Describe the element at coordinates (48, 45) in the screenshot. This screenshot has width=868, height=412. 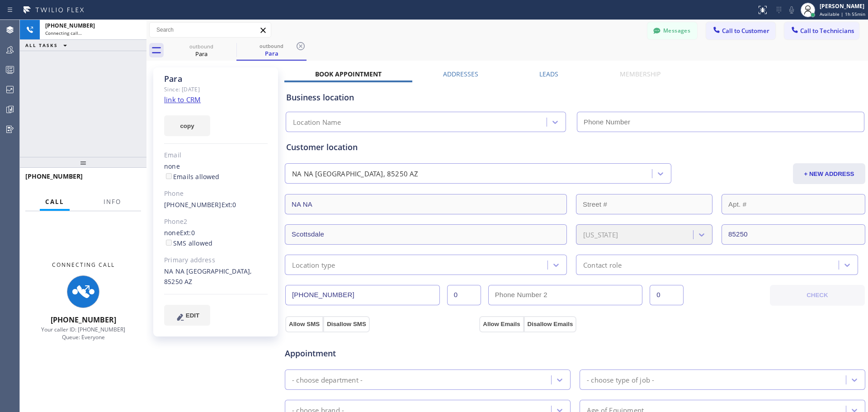
I see `button: ALL TASKS` at that location.